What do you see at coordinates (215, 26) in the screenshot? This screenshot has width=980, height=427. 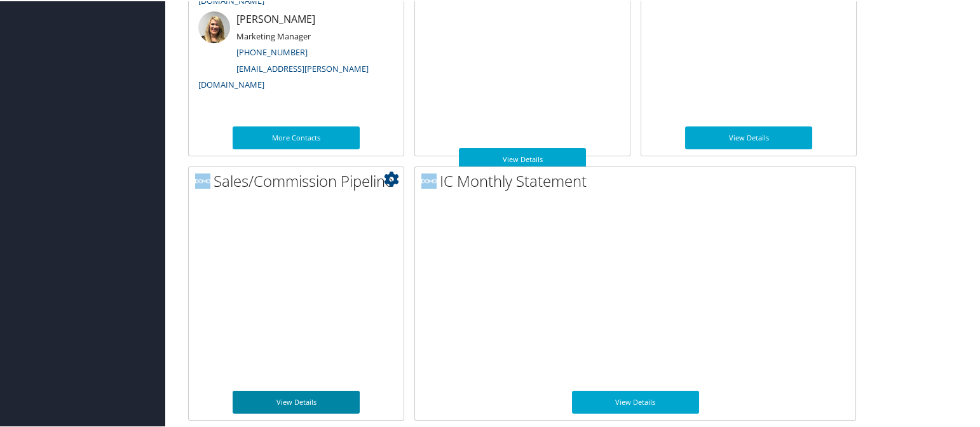 I see `img: ali-moffitt.jpg` at bounding box center [215, 26].